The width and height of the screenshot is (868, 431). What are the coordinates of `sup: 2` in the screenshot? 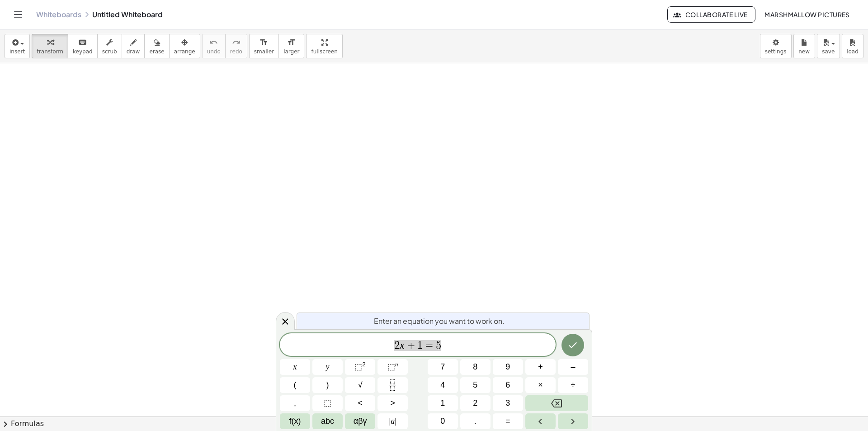 It's located at (364, 365).